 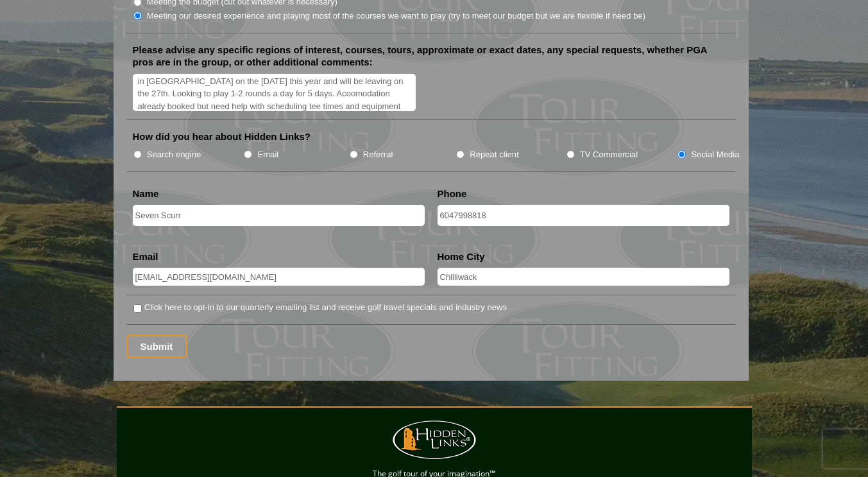 What do you see at coordinates (453, 194) in the screenshot?
I see `label: Phone` at bounding box center [453, 194].